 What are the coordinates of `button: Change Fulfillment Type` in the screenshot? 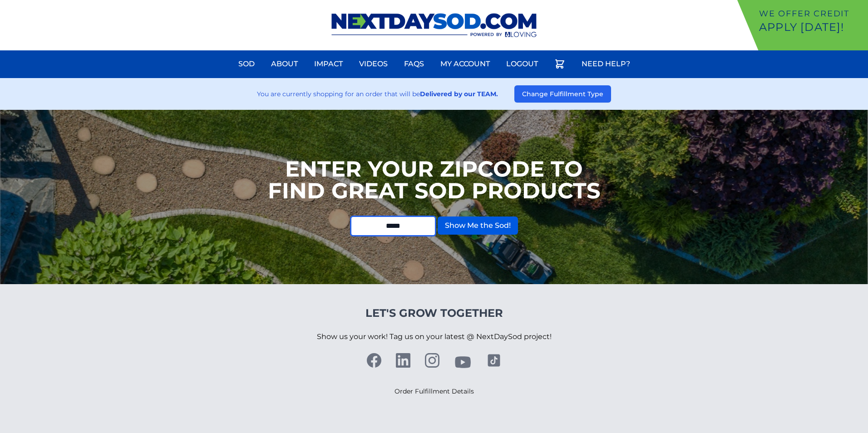 It's located at (562, 94).